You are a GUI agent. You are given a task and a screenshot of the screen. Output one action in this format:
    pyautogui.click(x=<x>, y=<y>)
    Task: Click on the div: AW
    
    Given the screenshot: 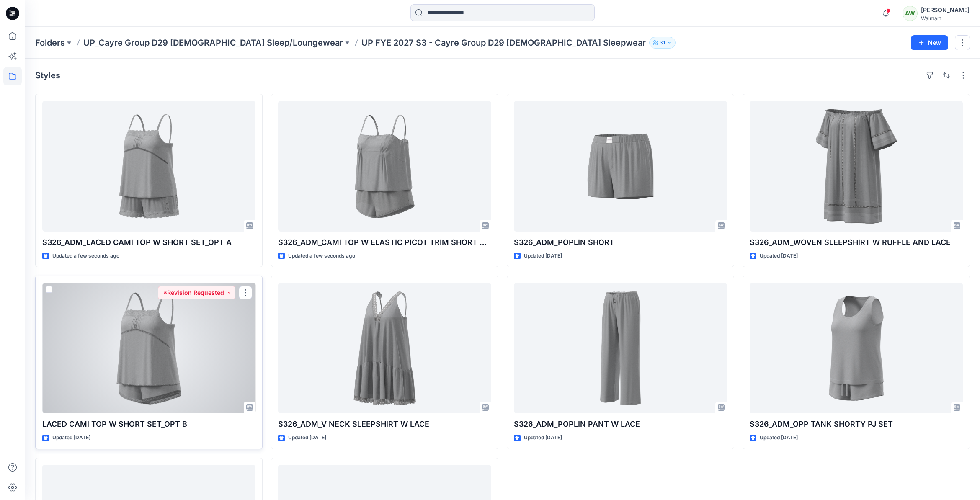 What is the action you would take?
    pyautogui.click(x=910, y=13)
    